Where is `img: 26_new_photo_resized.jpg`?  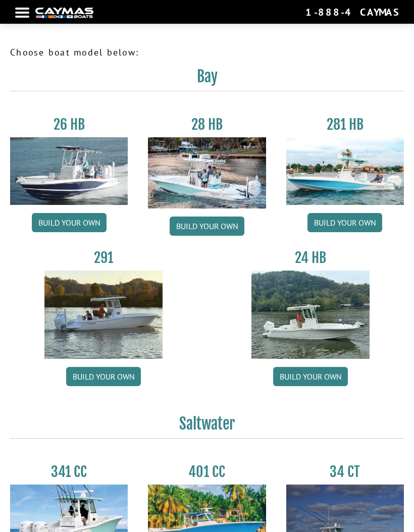
img: 26_new_photo_resized.jpg is located at coordinates (69, 171).